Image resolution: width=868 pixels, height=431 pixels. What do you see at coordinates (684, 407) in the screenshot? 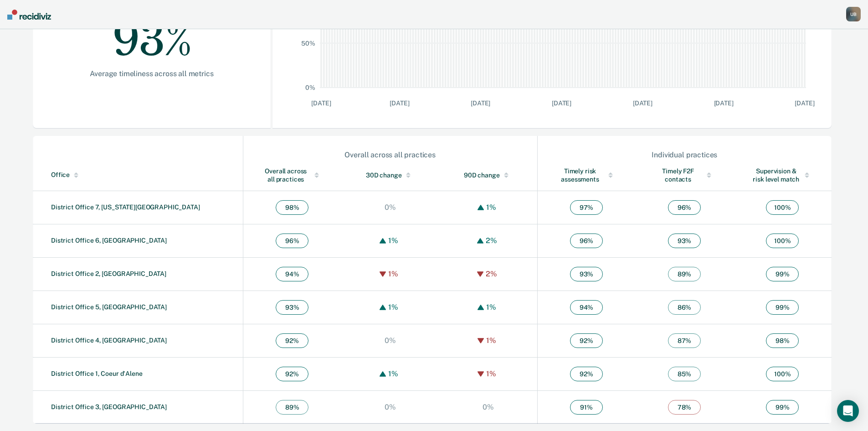
I see `span: 78 %` at bounding box center [684, 407].